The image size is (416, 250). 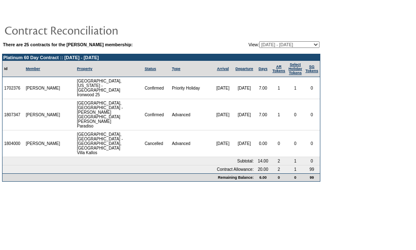 What do you see at coordinates (264, 45) in the screenshot?
I see `td: View:` at bounding box center [264, 45].